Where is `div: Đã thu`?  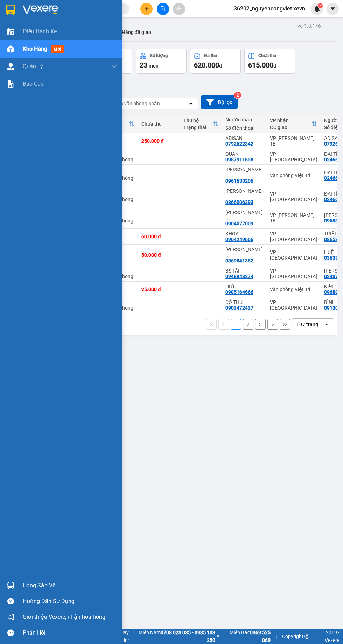
div: Đã thu is located at coordinates (210, 56).